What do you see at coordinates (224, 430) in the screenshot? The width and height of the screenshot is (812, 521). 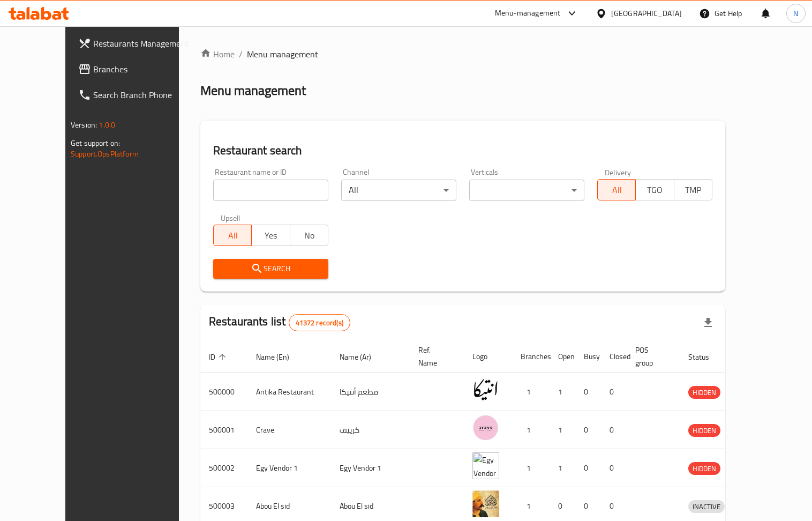 I see `td: 500001` at bounding box center [224, 430].